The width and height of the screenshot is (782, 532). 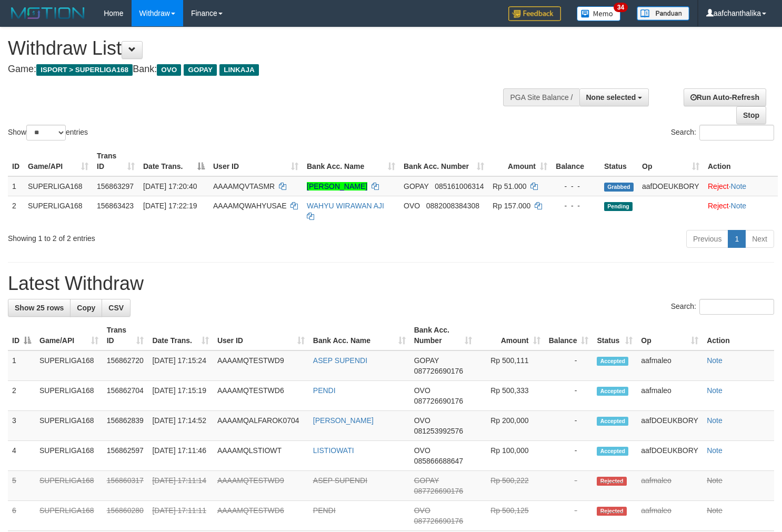 I want to click on th: Trans ID: activate to sort column ascending, so click(x=116, y=162).